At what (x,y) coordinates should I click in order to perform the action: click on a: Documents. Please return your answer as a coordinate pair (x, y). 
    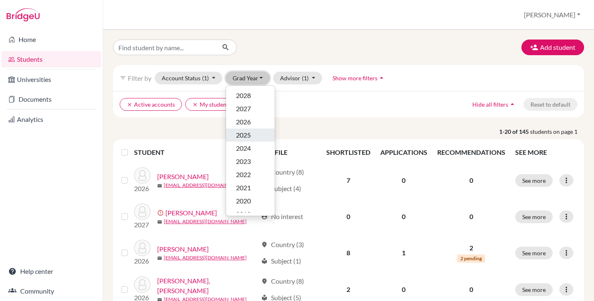
    Looking at the image, I should click on (51, 99).